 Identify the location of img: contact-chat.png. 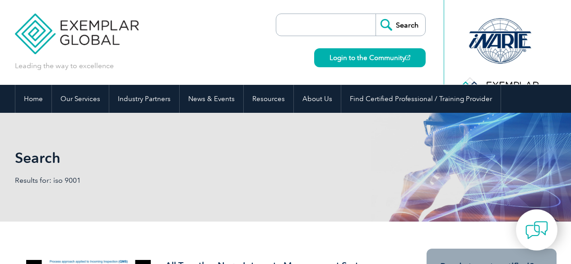
(537, 230).